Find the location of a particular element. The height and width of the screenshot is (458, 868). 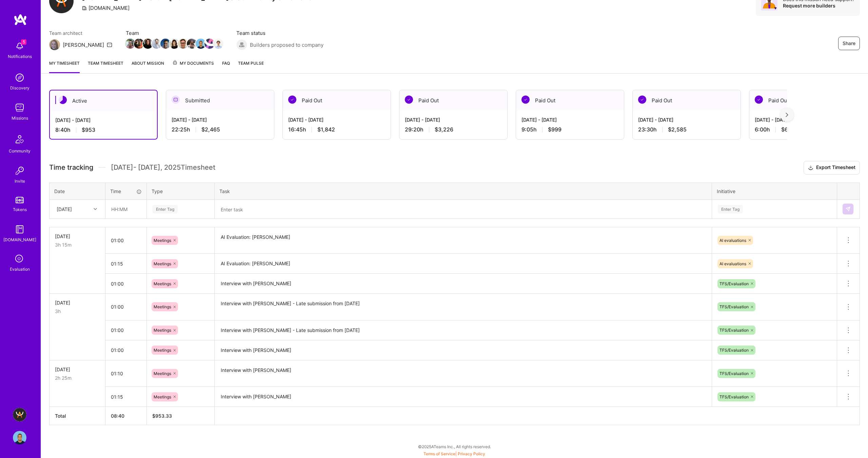

div: 23:30 h is located at coordinates (687, 130).